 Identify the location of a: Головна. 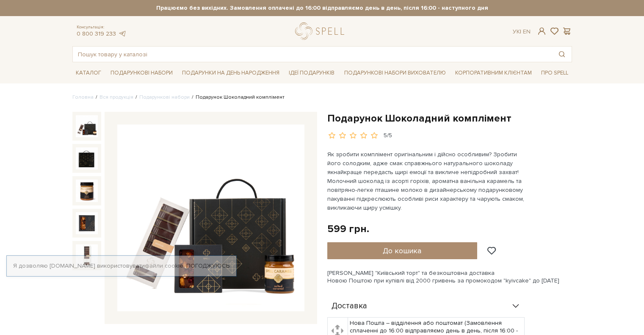
(83, 97).